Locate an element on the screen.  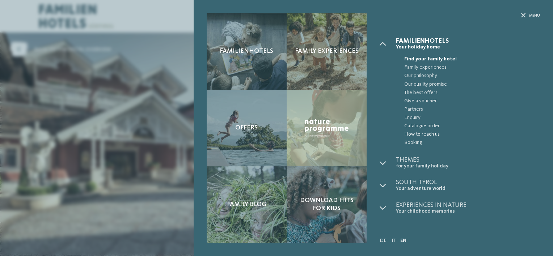
a: EN is located at coordinates (403, 241).